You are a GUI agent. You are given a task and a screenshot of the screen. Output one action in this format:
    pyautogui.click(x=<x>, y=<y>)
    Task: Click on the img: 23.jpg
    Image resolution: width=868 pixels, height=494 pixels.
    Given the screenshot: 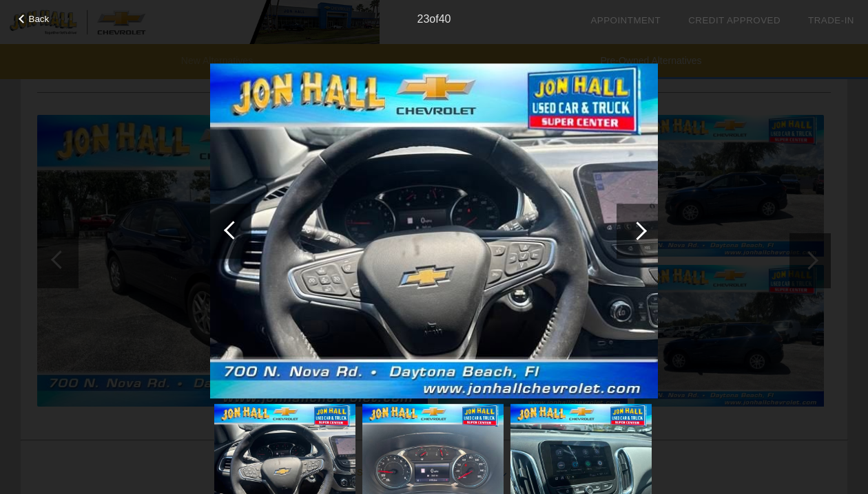 What is the action you would take?
    pyautogui.click(x=434, y=231)
    